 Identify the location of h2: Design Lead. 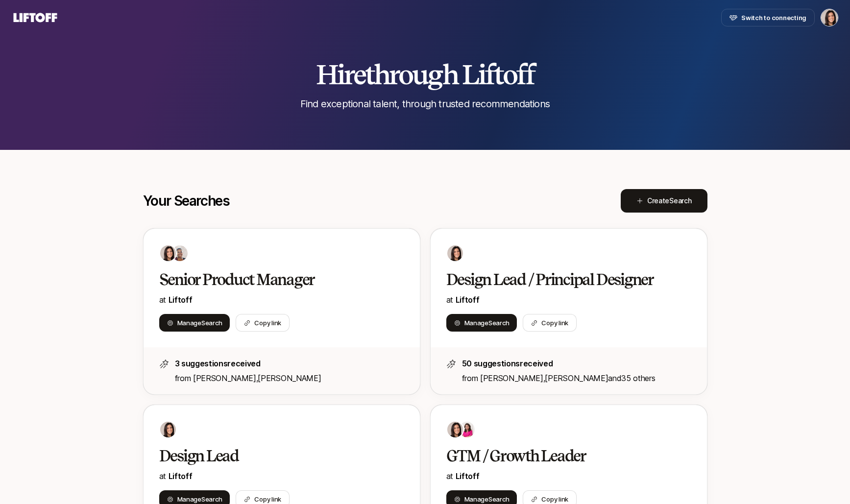
(272, 456).